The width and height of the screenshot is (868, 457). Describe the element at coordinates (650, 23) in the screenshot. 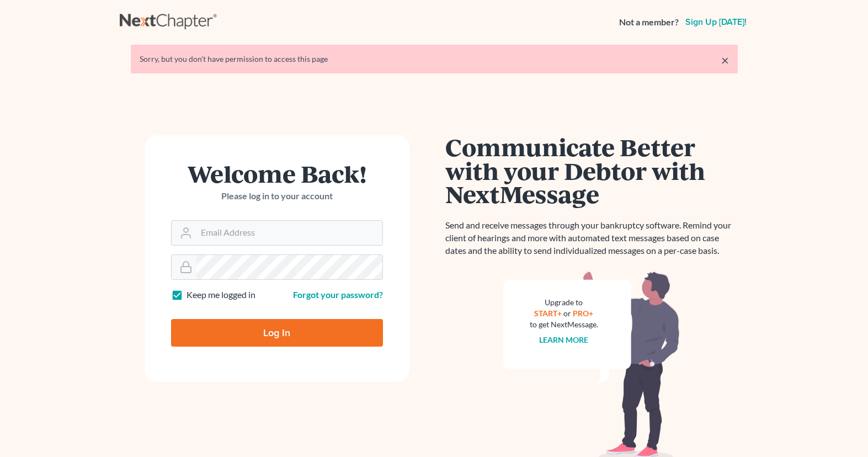

I see `strong: Not a member?` at that location.